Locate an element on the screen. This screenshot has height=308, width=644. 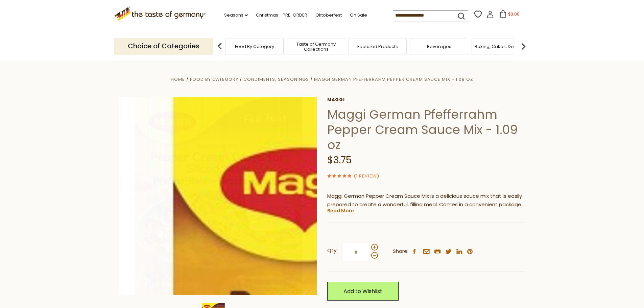
a: Christmas - PRE-ORDER is located at coordinates (282, 15).